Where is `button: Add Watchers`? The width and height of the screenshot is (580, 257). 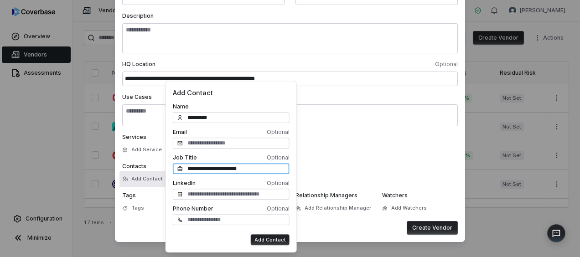
button: Add Watchers is located at coordinates (404, 208).